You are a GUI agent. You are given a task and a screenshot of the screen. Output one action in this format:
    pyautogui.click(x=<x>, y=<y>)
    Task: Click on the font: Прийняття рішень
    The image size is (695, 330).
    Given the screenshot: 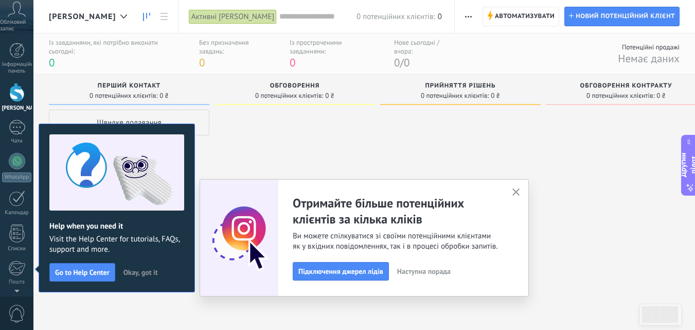 What is the action you would take?
    pyautogui.click(x=461, y=85)
    